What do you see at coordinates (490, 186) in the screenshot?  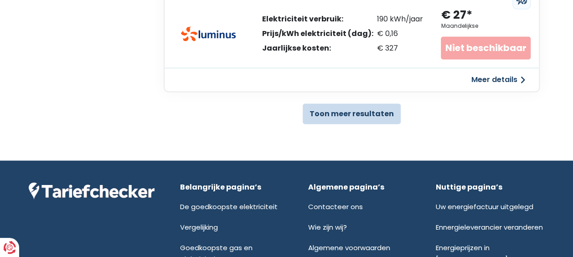 I see `div: Nuttige pagina’s` at bounding box center [490, 186].